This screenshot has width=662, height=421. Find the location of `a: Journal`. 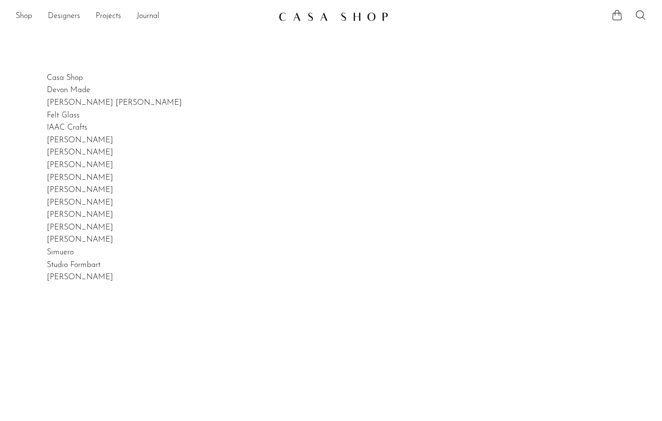

a: Journal is located at coordinates (148, 17).